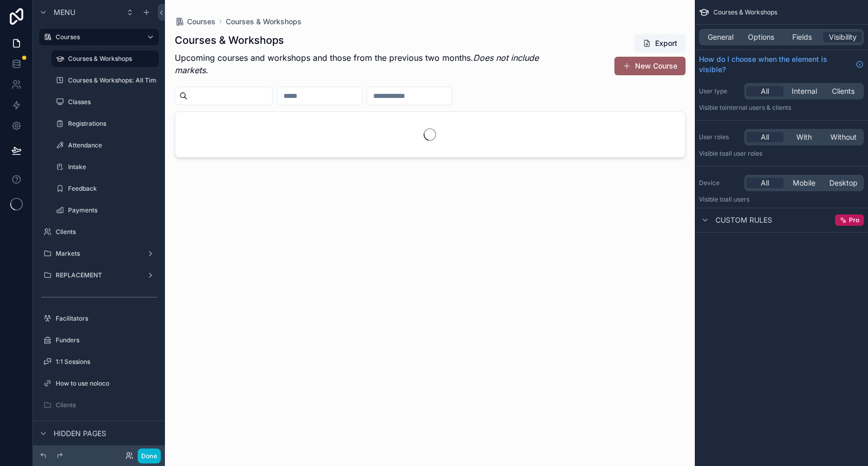  What do you see at coordinates (106, 362) in the screenshot?
I see `label: 1:1 Sessions` at bounding box center [106, 362].